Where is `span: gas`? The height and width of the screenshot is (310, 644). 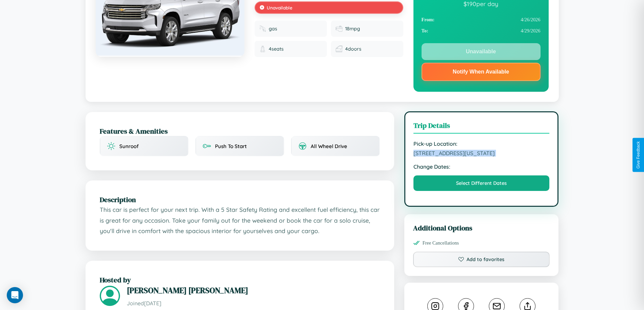 span: gas is located at coordinates (273, 29).